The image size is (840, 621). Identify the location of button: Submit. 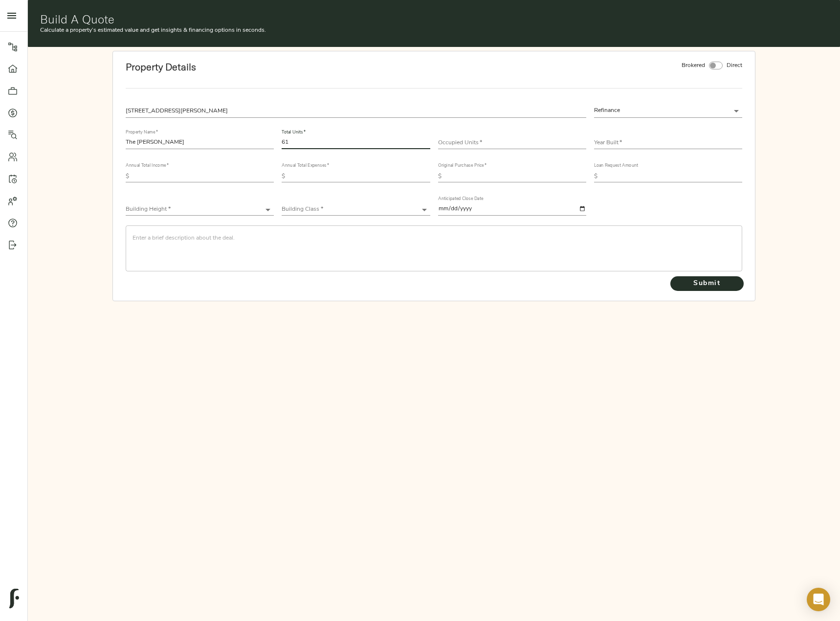
(707, 284).